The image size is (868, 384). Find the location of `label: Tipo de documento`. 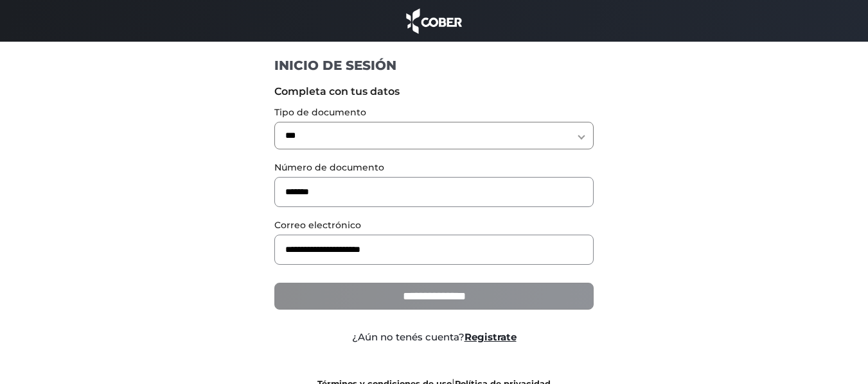

label: Tipo de documento is located at coordinates (434, 113).